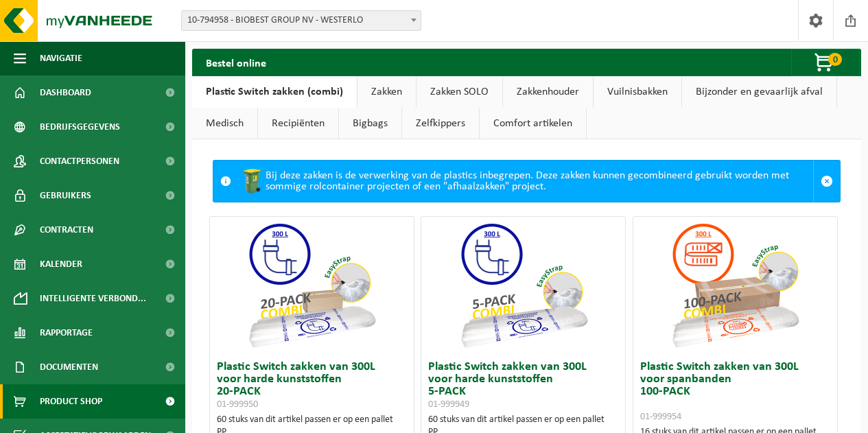  I want to click on h3: Plastic Switch zakken van 300L voor spanbanden 100-PACK, so click(735, 392).